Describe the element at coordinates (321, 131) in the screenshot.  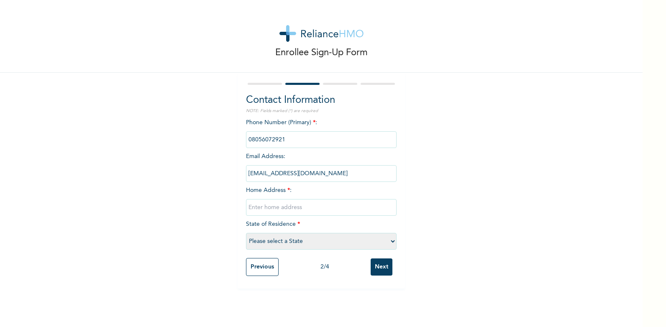
I see `span: Phone Number (Primary) :` at that location.